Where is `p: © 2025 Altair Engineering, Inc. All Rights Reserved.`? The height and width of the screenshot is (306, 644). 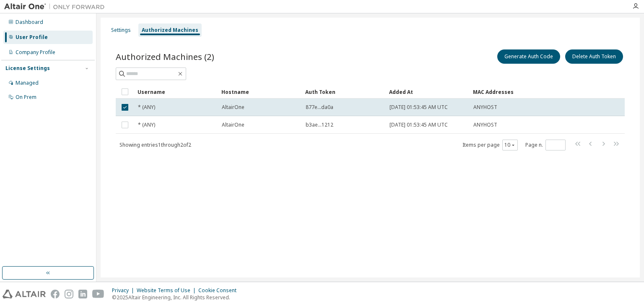
p: © 2025 Altair Engineering, Inc. All Rights Reserved. is located at coordinates (176, 297).